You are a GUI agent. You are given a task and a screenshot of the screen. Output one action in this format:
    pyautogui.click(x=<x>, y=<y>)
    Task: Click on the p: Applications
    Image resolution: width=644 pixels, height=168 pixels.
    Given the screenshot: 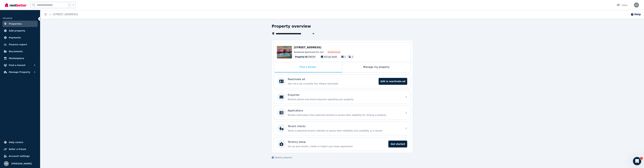 What is the action you would take?
    pyautogui.click(x=296, y=111)
    